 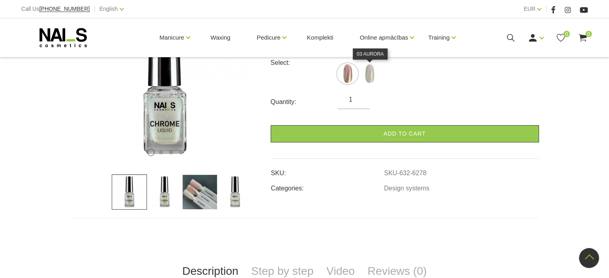 What do you see at coordinates (55, 9) in the screenshot?
I see `div: Call Us` at bounding box center [55, 9].